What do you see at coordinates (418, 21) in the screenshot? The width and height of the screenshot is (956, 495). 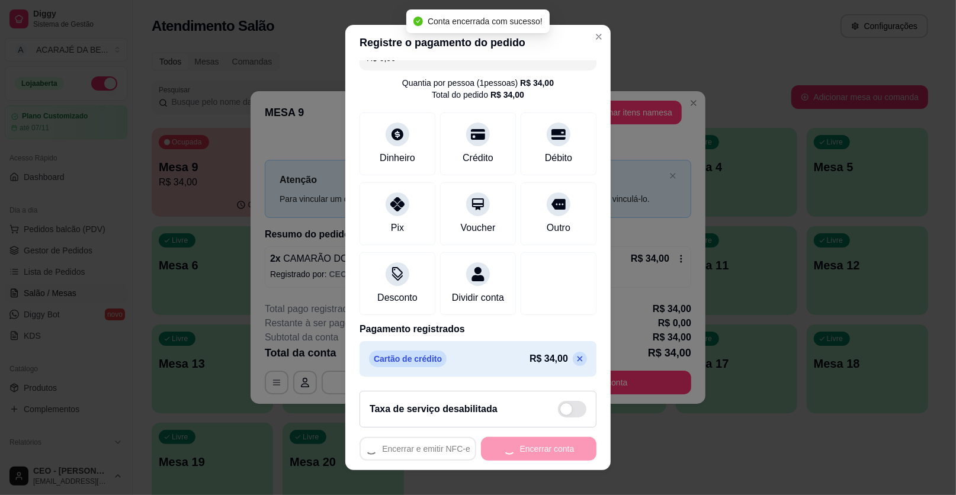 I see `span: check-circle` at bounding box center [418, 21].